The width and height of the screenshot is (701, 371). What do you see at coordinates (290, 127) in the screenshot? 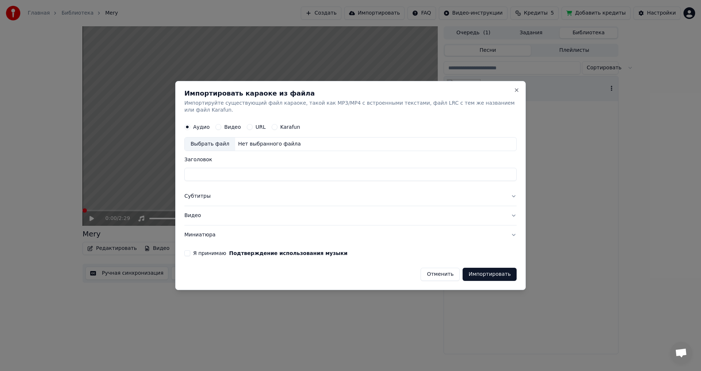
I see `label: Karafun` at bounding box center [290, 127].